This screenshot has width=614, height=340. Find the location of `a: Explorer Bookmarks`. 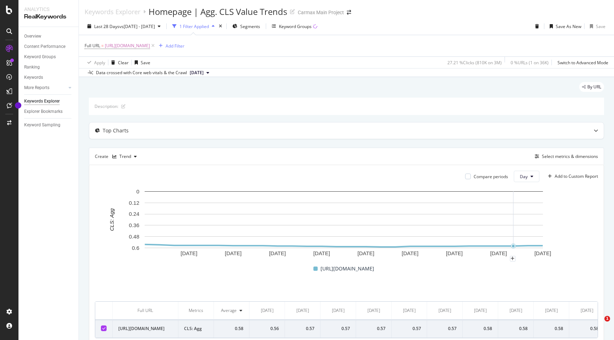

a: Explorer Bookmarks is located at coordinates (49, 111).